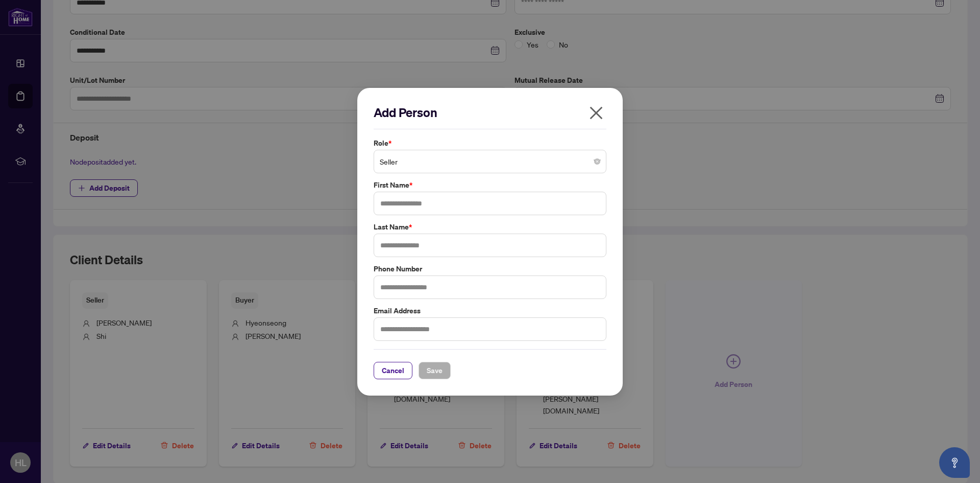 The width and height of the screenshot is (980, 483). Describe the element at coordinates (490, 310) in the screenshot. I see `label: Email Address` at that location.